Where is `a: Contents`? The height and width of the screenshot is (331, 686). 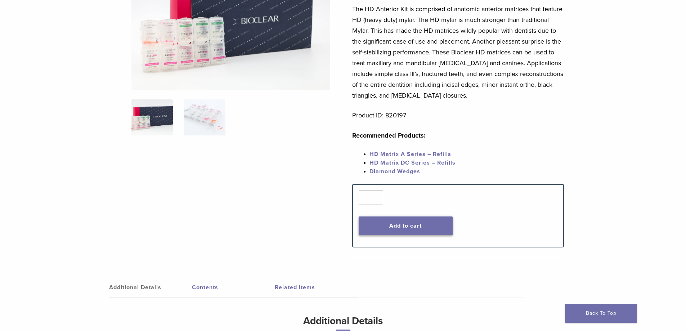 a: Contents is located at coordinates (233, 287).